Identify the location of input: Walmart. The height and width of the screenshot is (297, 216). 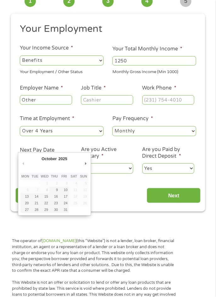
(46, 100).